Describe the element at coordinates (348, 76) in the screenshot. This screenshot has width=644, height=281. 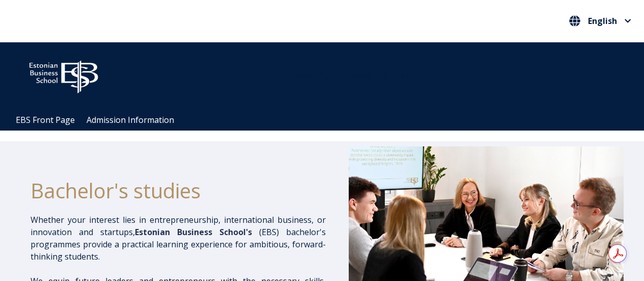
I see `span: Community for Growth and Resp` at that location.